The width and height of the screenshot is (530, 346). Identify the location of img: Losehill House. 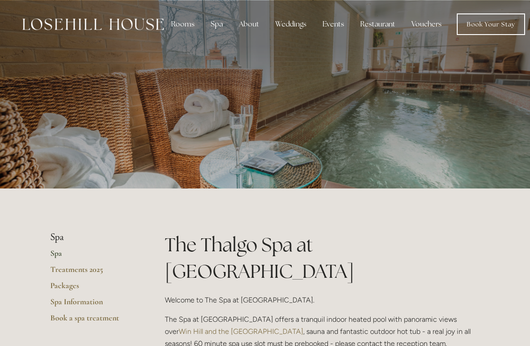
(93, 24).